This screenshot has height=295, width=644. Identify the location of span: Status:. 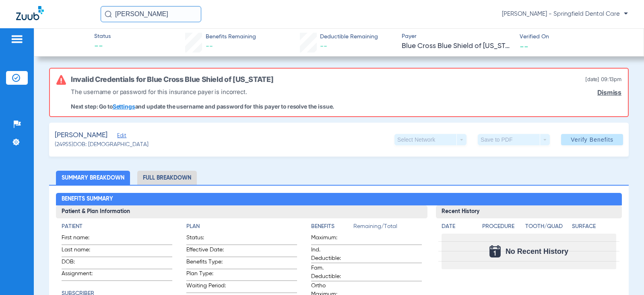
(206, 239).